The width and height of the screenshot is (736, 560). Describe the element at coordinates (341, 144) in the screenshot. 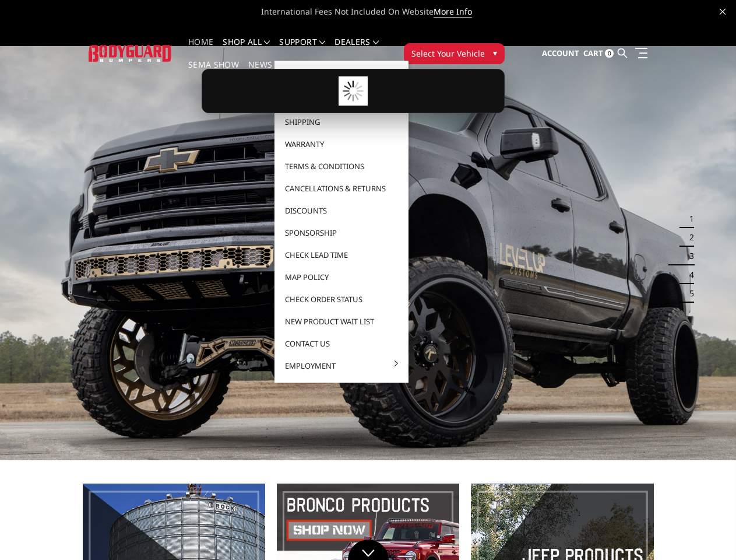

I see `a: Warranty` at that location.